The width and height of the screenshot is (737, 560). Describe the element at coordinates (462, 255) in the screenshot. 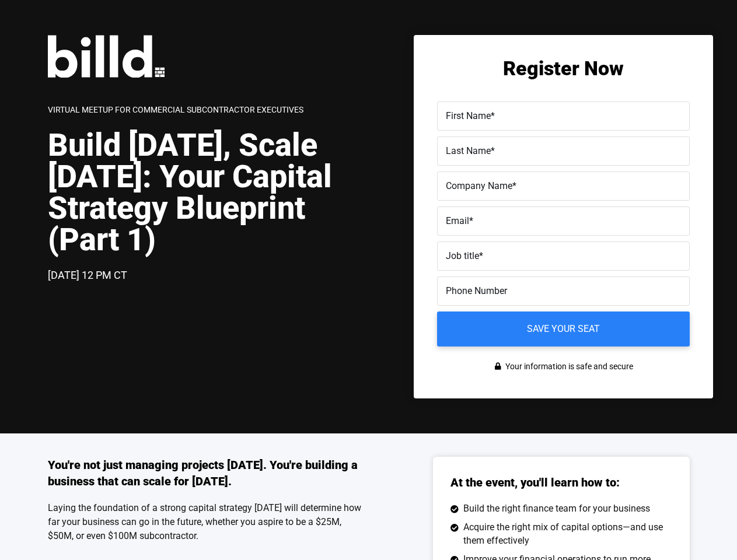

I see `span: Job title` at that location.